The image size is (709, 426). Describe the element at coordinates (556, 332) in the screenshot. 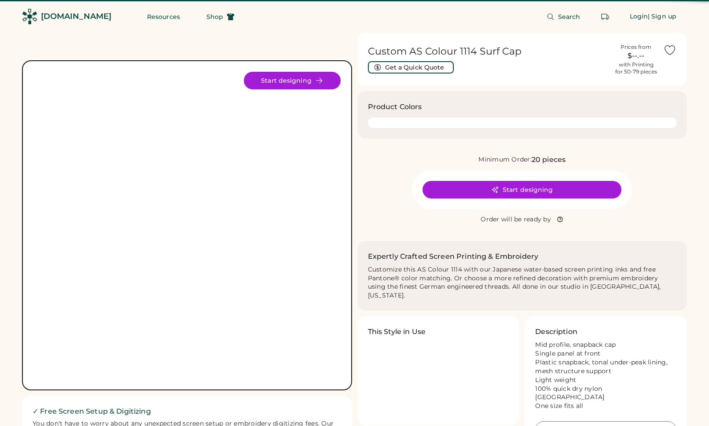

I see `h3: Description` at that location.